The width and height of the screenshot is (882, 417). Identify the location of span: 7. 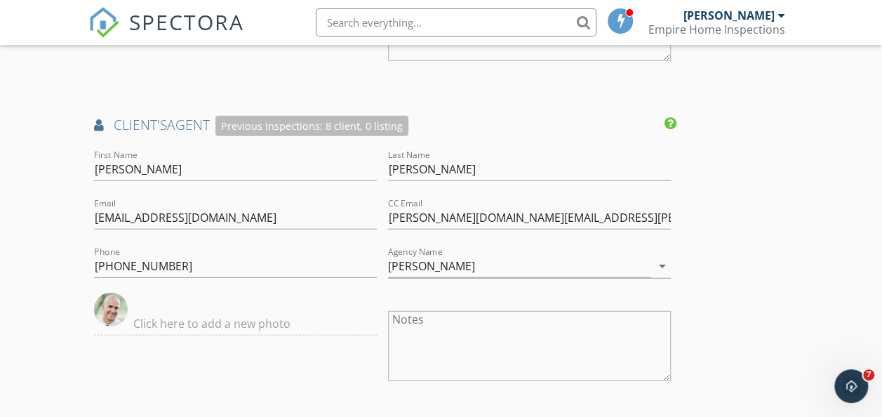
(869, 375).